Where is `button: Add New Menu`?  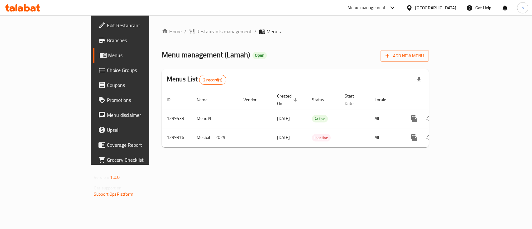
button: Add New Menu is located at coordinates (405, 56).